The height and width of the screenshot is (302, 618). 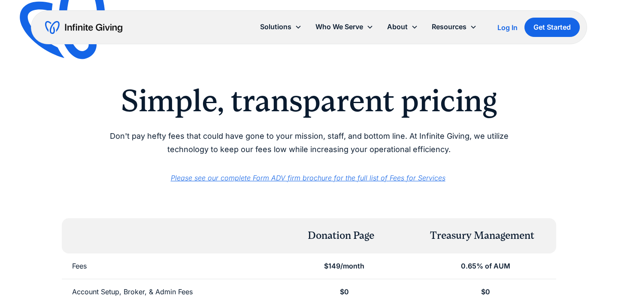 What do you see at coordinates (485, 266) in the screenshot?
I see `div: 0.65% of AUM` at bounding box center [485, 266].